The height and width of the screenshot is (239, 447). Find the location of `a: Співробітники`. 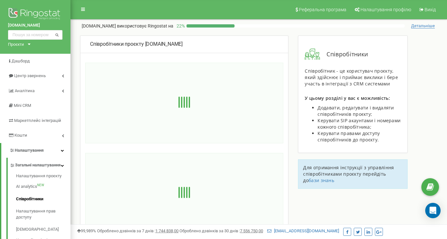

a: Співробітники is located at coordinates (43, 199).